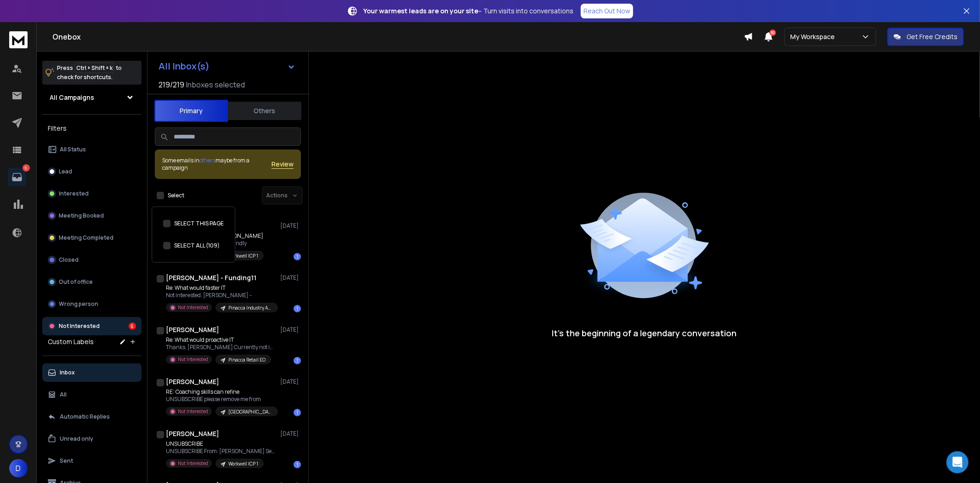 The height and width of the screenshot is (483, 980). Describe the element at coordinates (65, 171) in the screenshot. I see `p: Lead` at that location.